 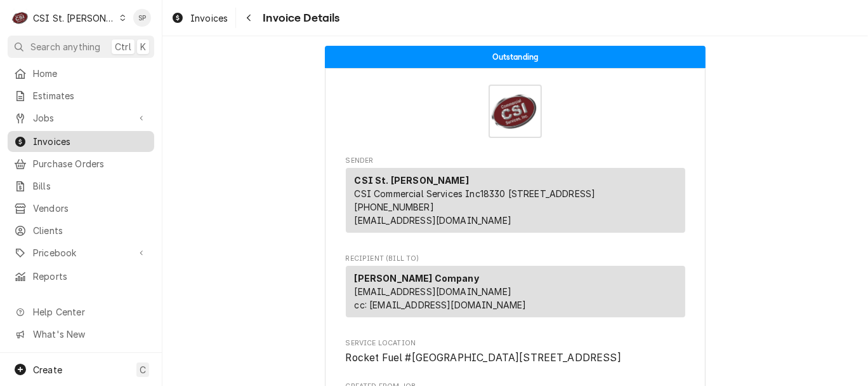 I want to click on button: Search anythingCtrlK, so click(x=81, y=47).